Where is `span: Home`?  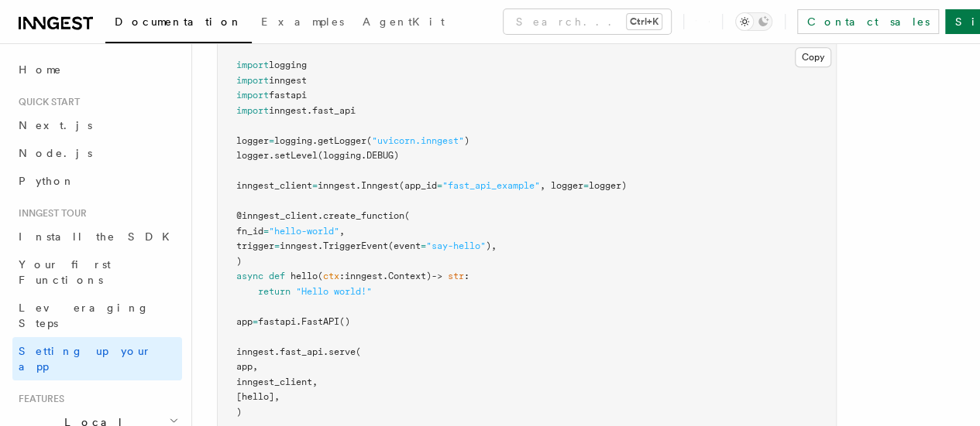
span: Home is located at coordinates (40, 70).